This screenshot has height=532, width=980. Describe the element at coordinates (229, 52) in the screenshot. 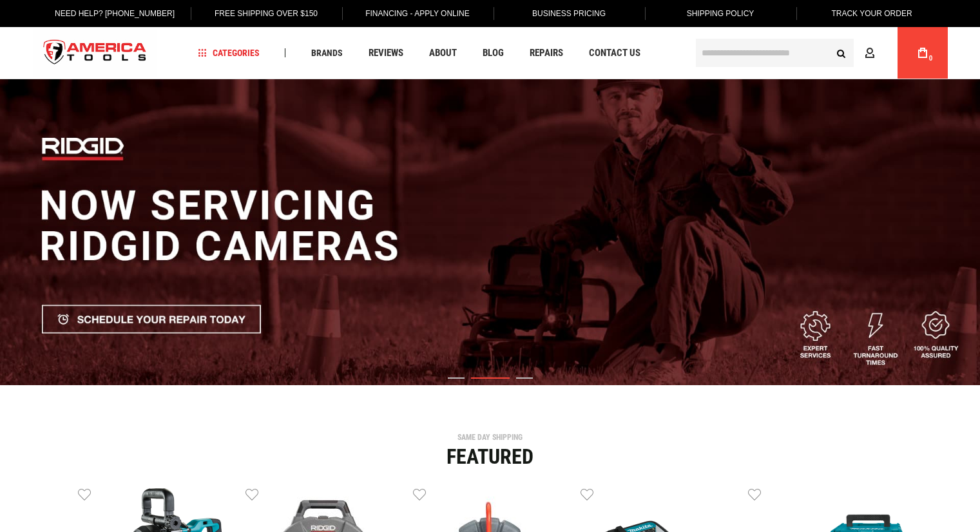

I see `a: Categories` at that location.